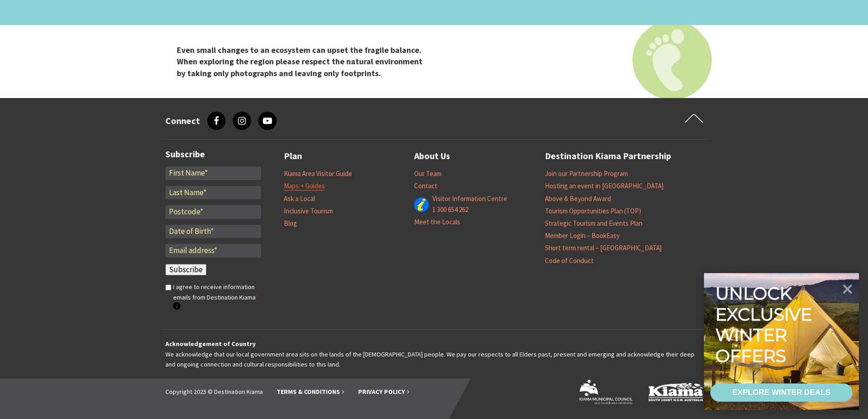  Describe the element at coordinates (586, 174) in the screenshot. I see `a: Join our Partnership Program` at that location.